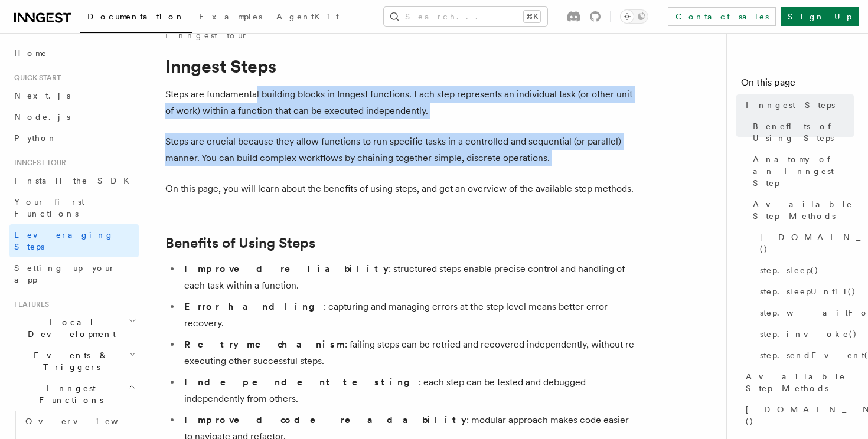 The image size is (868, 439). What do you see at coordinates (74, 240) in the screenshot?
I see `a: Leveraging Steps` at bounding box center [74, 240].